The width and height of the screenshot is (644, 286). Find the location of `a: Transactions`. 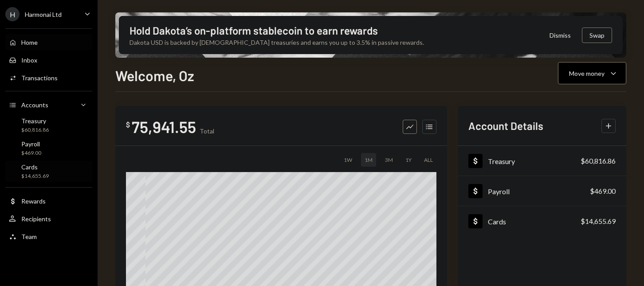

a: Transactions is located at coordinates (49, 78).